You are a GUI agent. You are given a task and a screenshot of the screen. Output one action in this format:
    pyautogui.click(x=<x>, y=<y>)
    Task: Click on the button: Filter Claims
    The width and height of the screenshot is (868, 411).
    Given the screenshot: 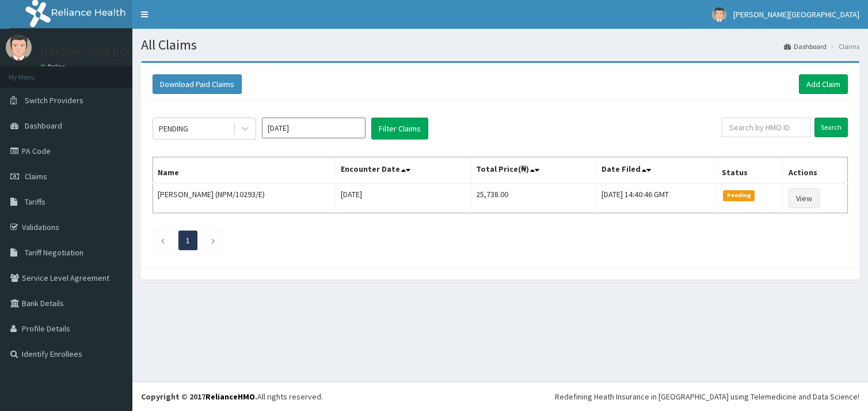 What is the action you would take?
    pyautogui.click(x=399, y=128)
    